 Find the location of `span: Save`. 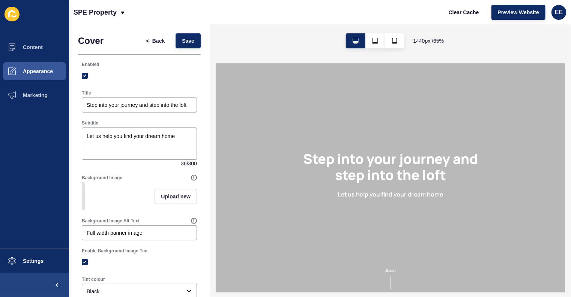

span: Save is located at coordinates (188, 41).